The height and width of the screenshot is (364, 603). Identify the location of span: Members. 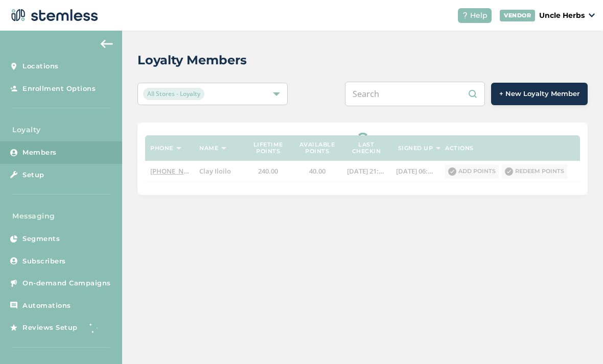
(39, 153).